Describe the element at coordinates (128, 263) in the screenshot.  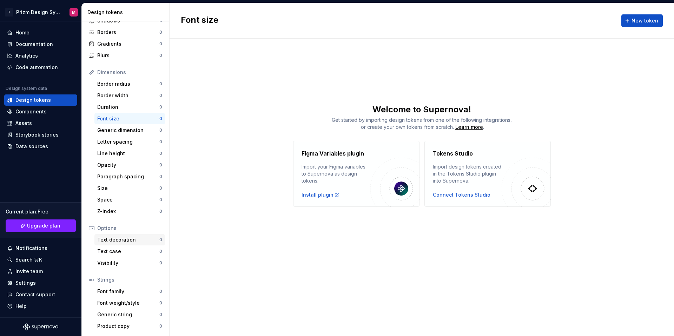
I see `div: Visibility` at that location.